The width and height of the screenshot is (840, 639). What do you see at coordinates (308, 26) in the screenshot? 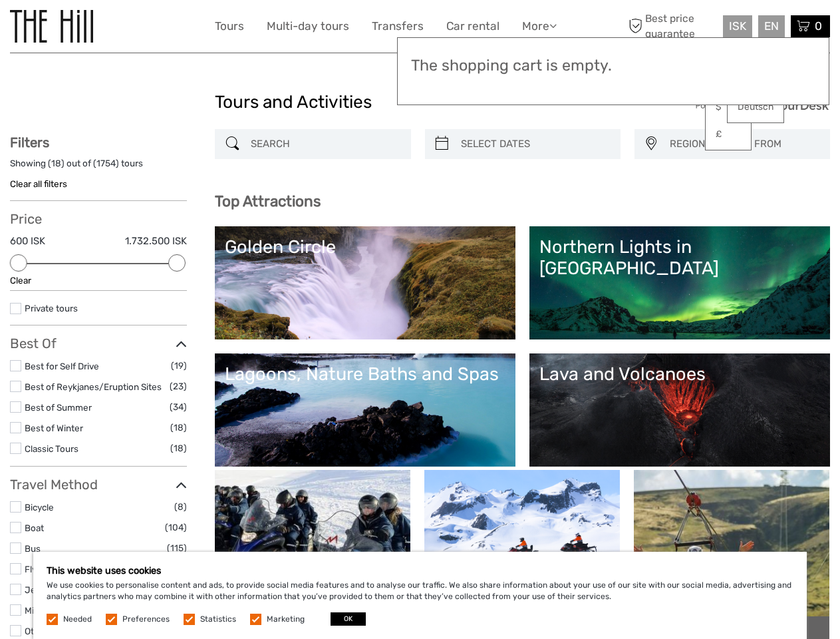
I see `a: Multi-day tours` at bounding box center [308, 26].